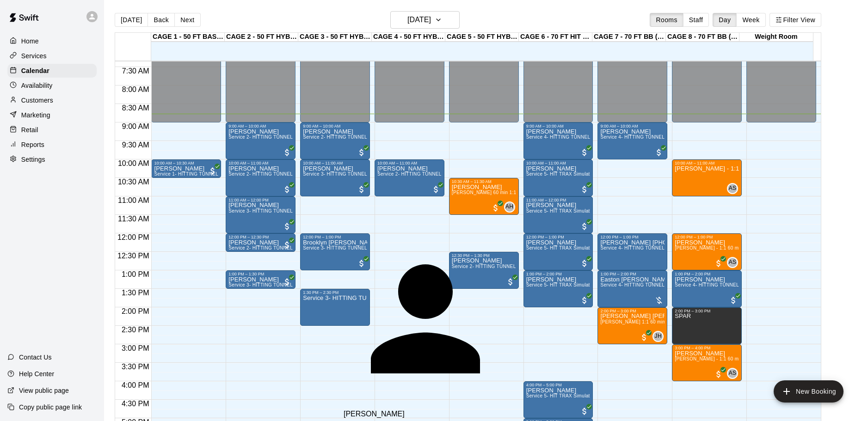 Image resolution: width=868 pixels, height=421 pixels. I want to click on div: 3:00 PM – 4:00 PM, so click(707, 348).